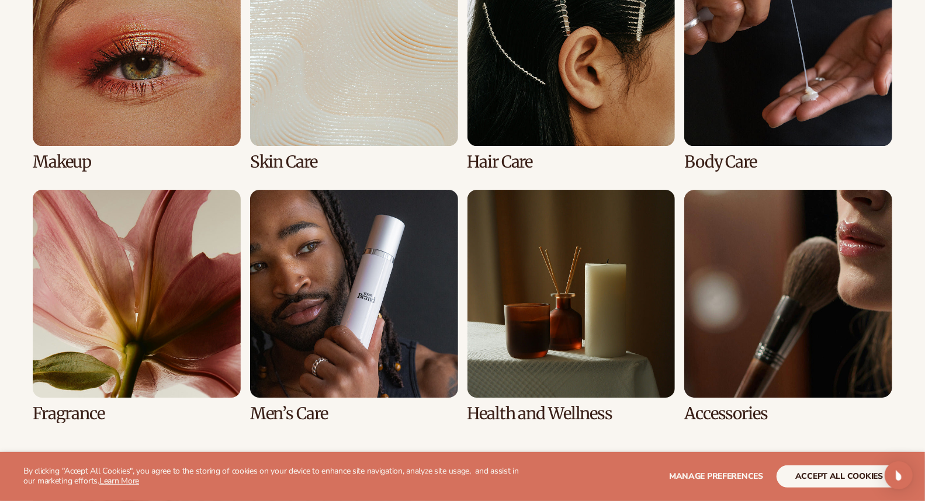 This screenshot has height=501, width=925. What do you see at coordinates (788, 306) in the screenshot?
I see `div: 8 / 8` at bounding box center [788, 306].